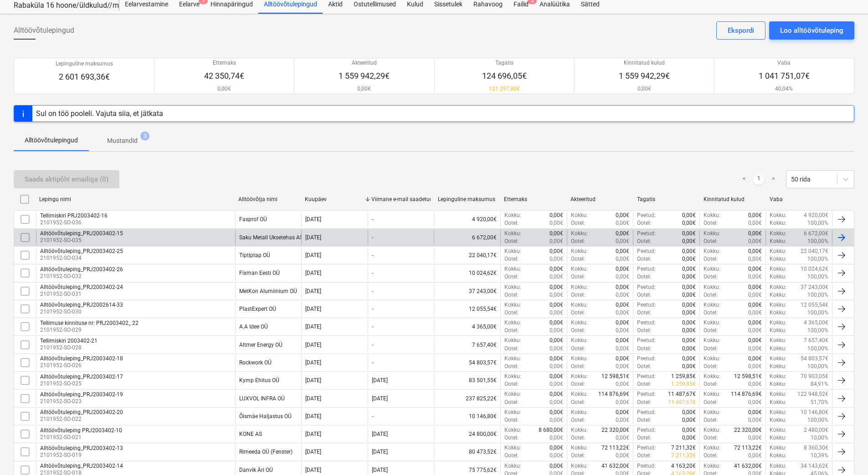 This screenshot has height=475, width=868. Describe the element at coordinates (335, 199) in the screenshot. I see `div: Kuupäev` at that location.